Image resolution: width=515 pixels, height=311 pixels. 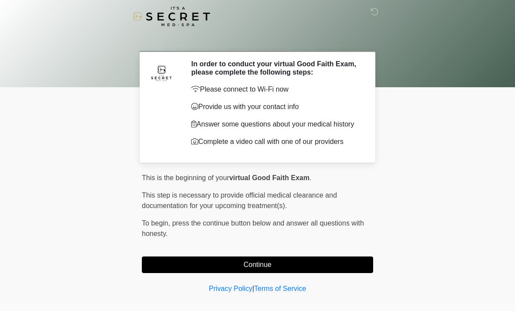 I want to click on span: This is the beginning of your, so click(x=185, y=177).